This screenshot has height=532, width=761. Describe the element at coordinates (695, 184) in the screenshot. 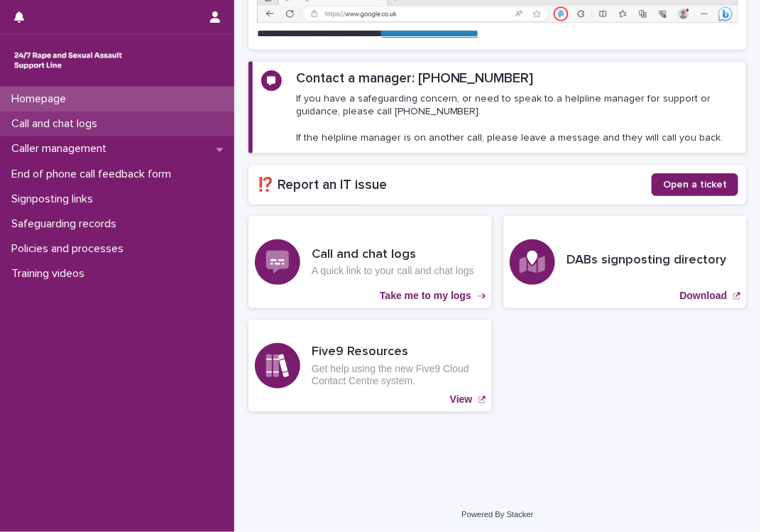

I see `span: Open a ticket` at that location.